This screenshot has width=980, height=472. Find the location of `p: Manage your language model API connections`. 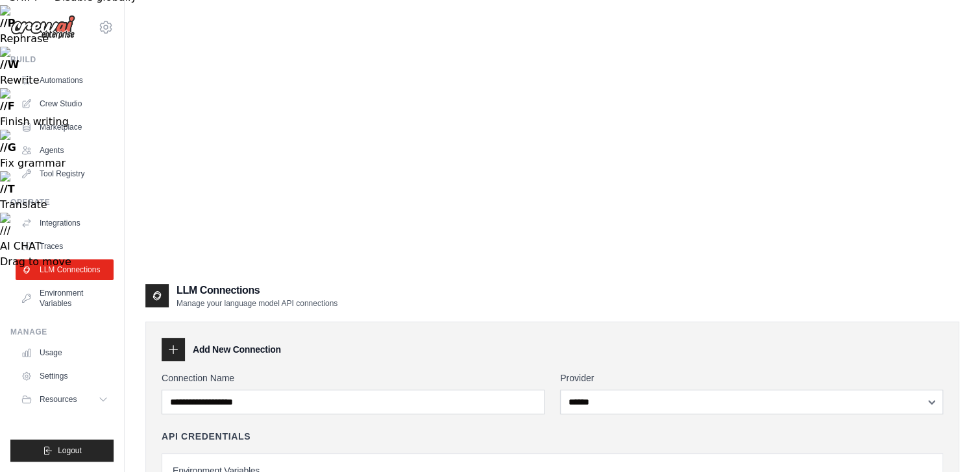

p: Manage your language model API connections is located at coordinates (257, 304).